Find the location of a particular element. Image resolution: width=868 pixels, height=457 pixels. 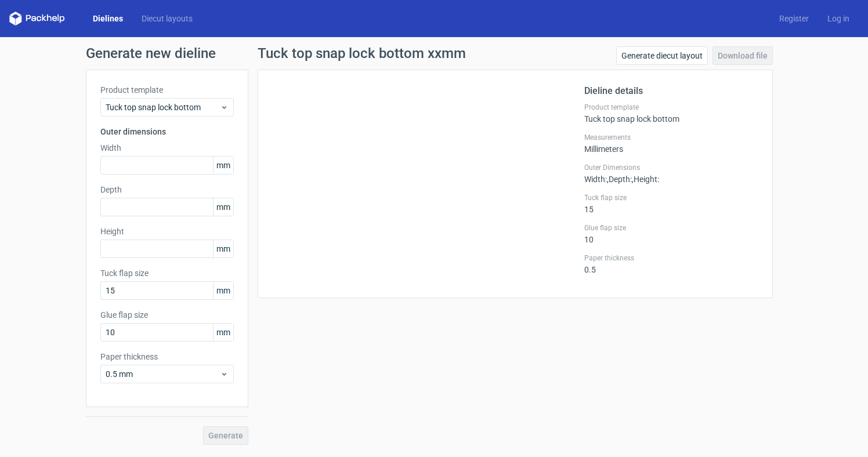

a: Log in is located at coordinates (838, 19).